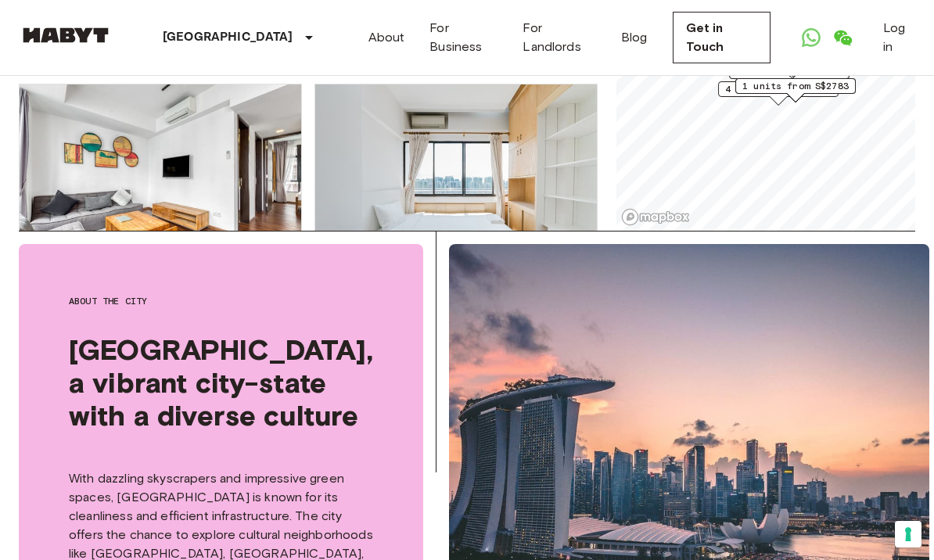 This screenshot has width=934, height=560. What do you see at coordinates (456, 179) in the screenshot?
I see `img: Marketing picture of unit SG-01-108-001-005` at bounding box center [456, 179].